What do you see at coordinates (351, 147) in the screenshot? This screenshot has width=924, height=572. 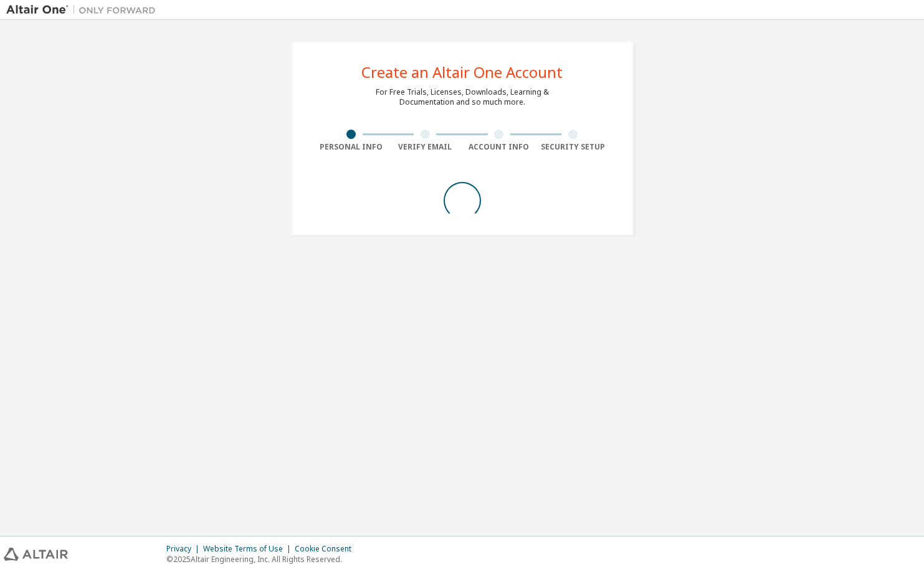 I see `div: Personal Info` at bounding box center [351, 147].